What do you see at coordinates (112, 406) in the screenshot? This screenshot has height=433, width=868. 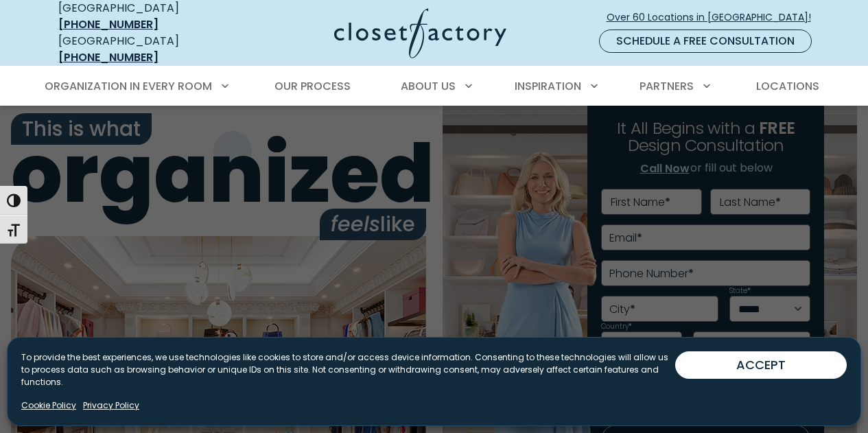 I see `a: Privacy Policy` at bounding box center [112, 406].